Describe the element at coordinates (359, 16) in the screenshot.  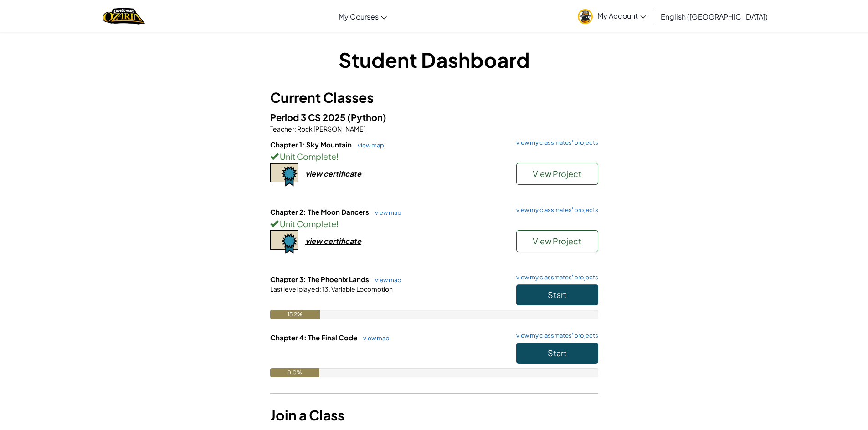
I see `span: My Courses` at that location.